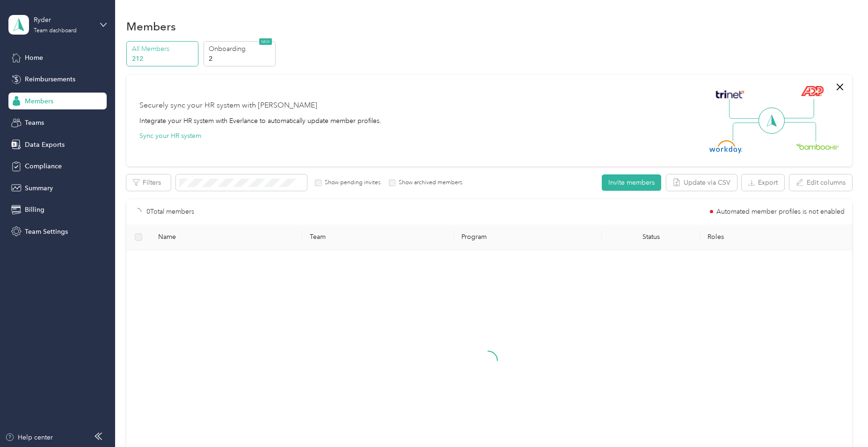  What do you see at coordinates (726, 147) in the screenshot?
I see `img: Workday` at bounding box center [726, 147].